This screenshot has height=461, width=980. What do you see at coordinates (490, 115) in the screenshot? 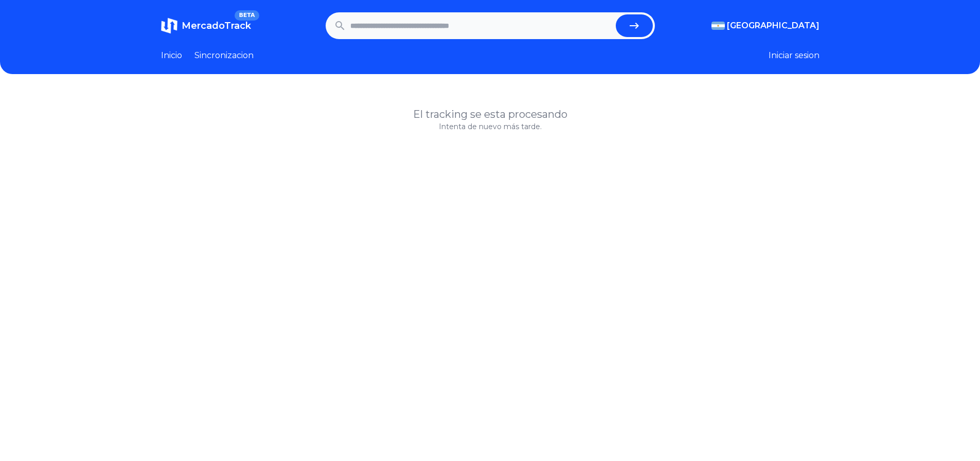
I see `h1: El tracking se esta procesando` at bounding box center [490, 115].